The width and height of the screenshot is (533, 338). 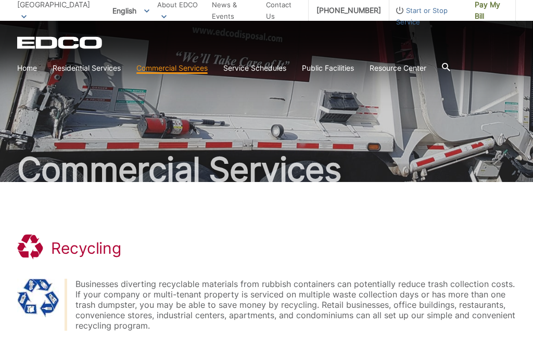 I want to click on h1: Recycling, so click(x=86, y=248).